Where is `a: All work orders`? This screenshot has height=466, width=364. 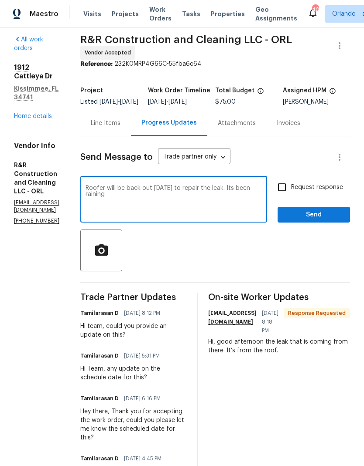
a: All work orders is located at coordinates (28, 44).